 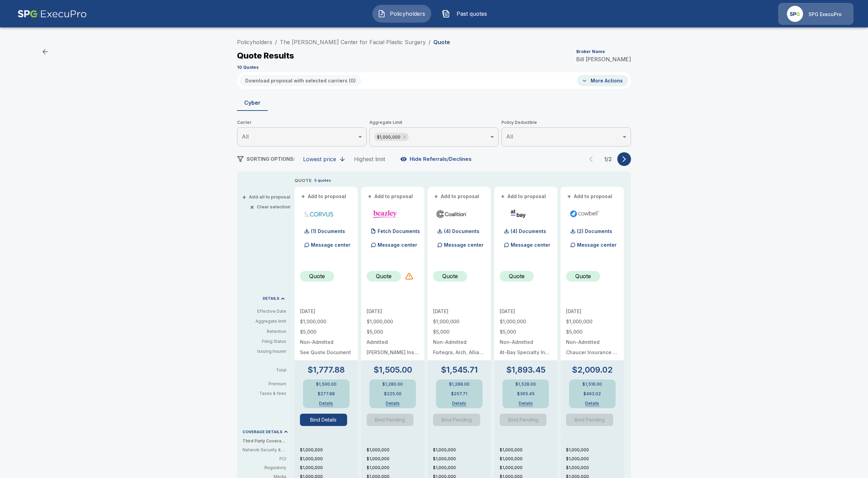 What do you see at coordinates (385, 214) in the screenshot?
I see `img: beazleycyber` at bounding box center [385, 214].